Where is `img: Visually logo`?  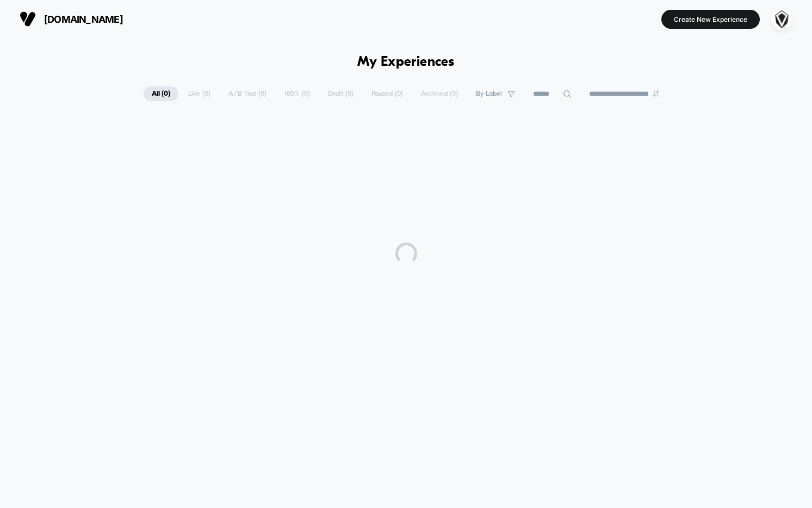 img: Visually logo is located at coordinates (28, 19).